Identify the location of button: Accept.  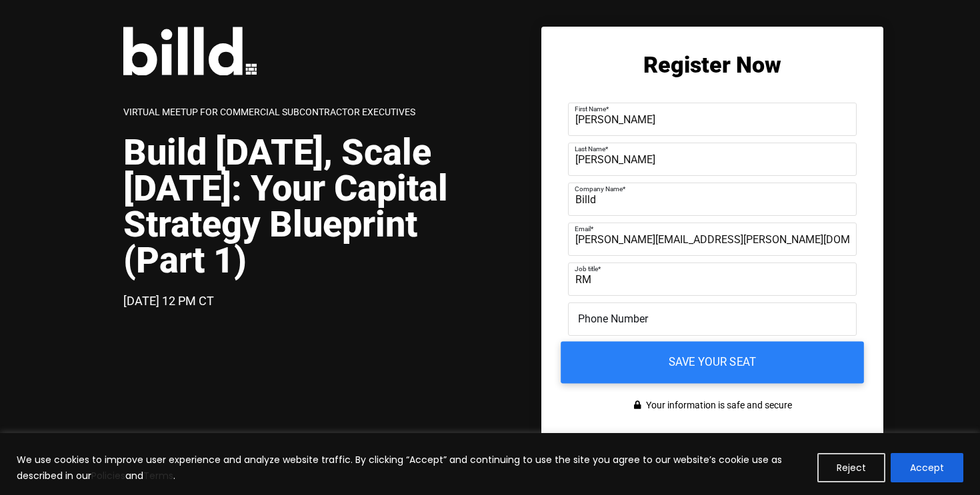
(927, 468).